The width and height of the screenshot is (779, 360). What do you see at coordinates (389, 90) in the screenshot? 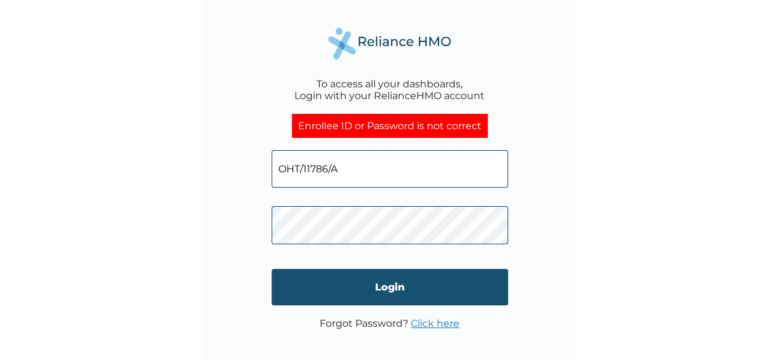
I see `div: To access all your dashboards, Login with your RelianceHMO account` at bounding box center [389, 90].